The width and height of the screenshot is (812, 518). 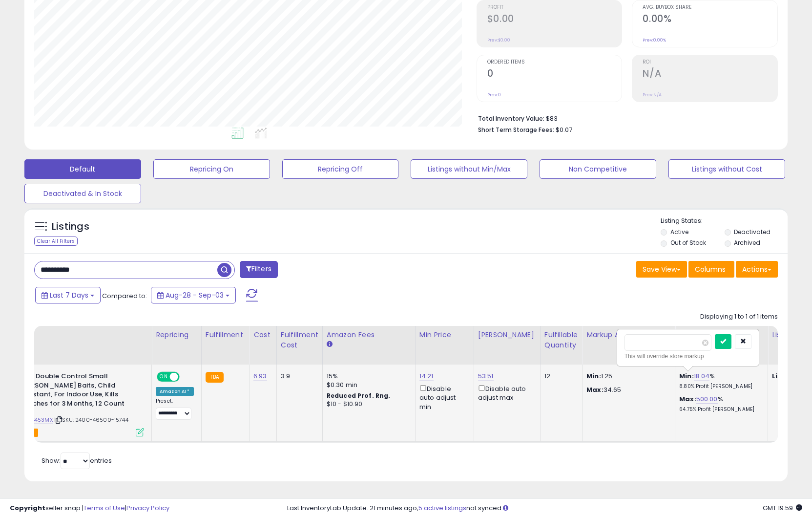 What do you see at coordinates (89, 508) in the screenshot?
I see `div: seller snap | |` at bounding box center [89, 508].